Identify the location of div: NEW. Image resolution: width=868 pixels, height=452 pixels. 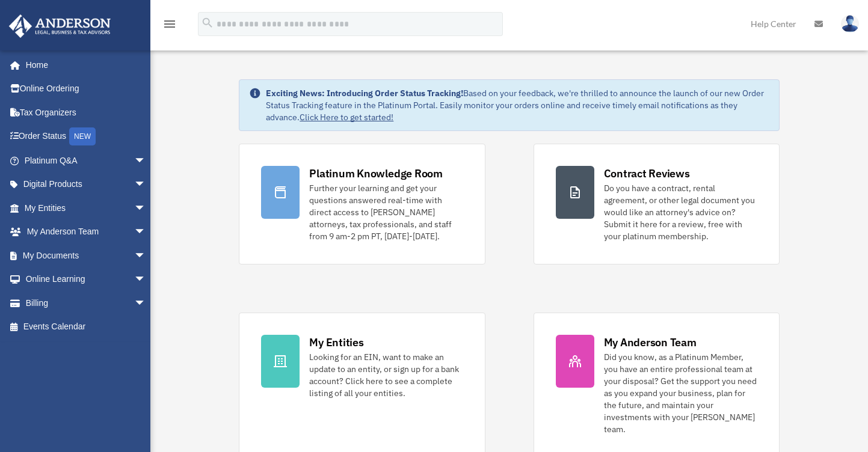
(83, 137).